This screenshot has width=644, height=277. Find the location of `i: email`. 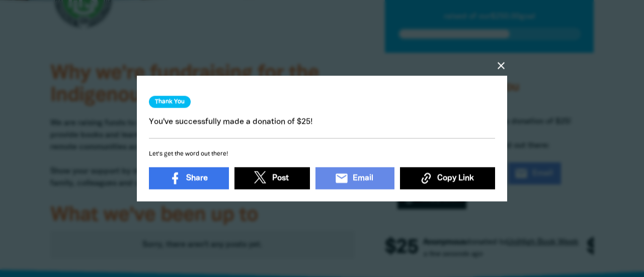

i: email is located at coordinates (342, 179).